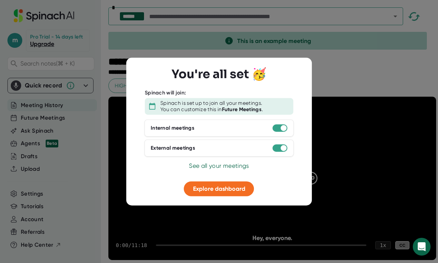 The image size is (438, 263). What do you see at coordinates (165, 93) in the screenshot?
I see `div: Spinach will join:` at bounding box center [165, 93].